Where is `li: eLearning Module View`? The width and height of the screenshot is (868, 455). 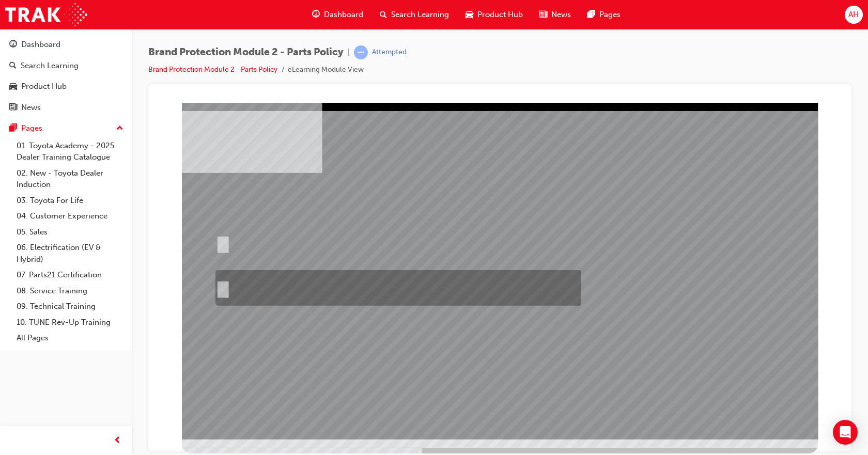
li: eLearning Module View is located at coordinates (325, 70).